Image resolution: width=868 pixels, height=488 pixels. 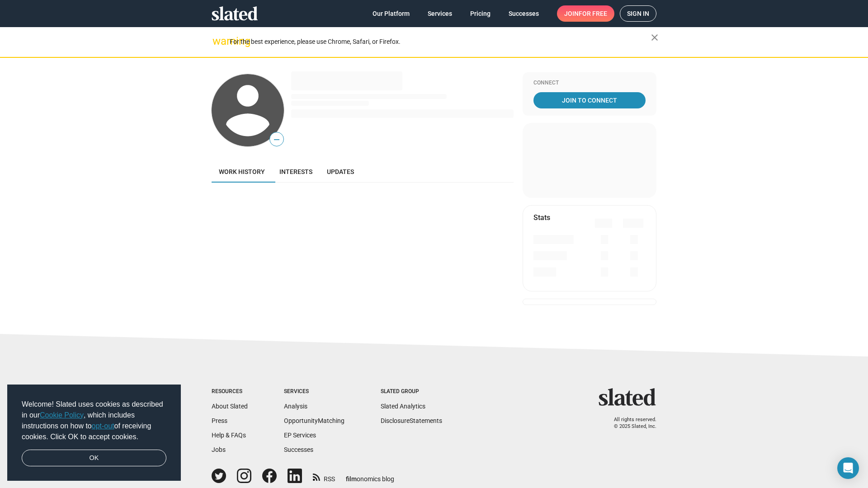 What do you see at coordinates (62, 415) in the screenshot?
I see `a: Cookie Policy` at bounding box center [62, 415].